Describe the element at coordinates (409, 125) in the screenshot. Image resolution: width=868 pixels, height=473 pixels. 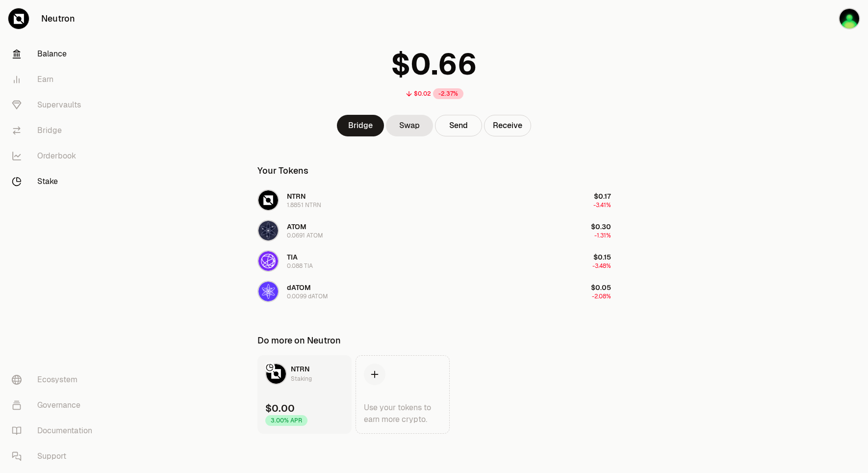
I see `a: Swap` at that location.